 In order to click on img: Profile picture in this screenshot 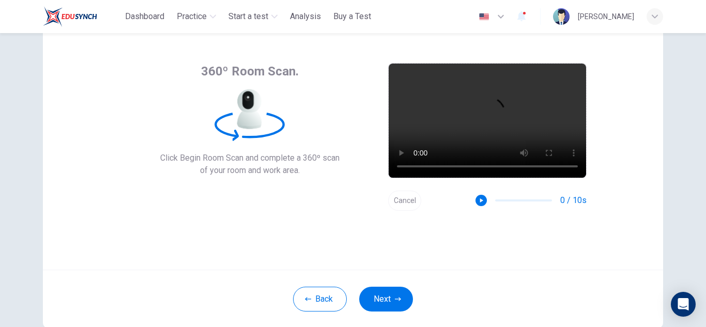, I will do `click(561, 17)`.